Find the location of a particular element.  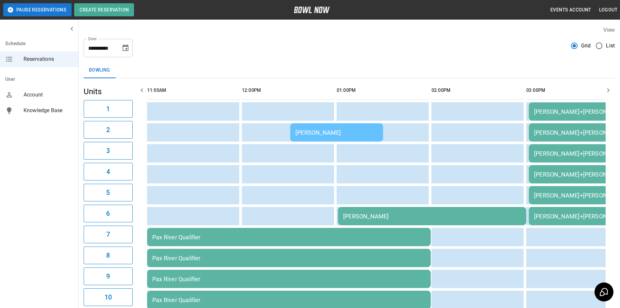

button: Choose date, selected date is Aug 30, 2025 is located at coordinates (125, 48).